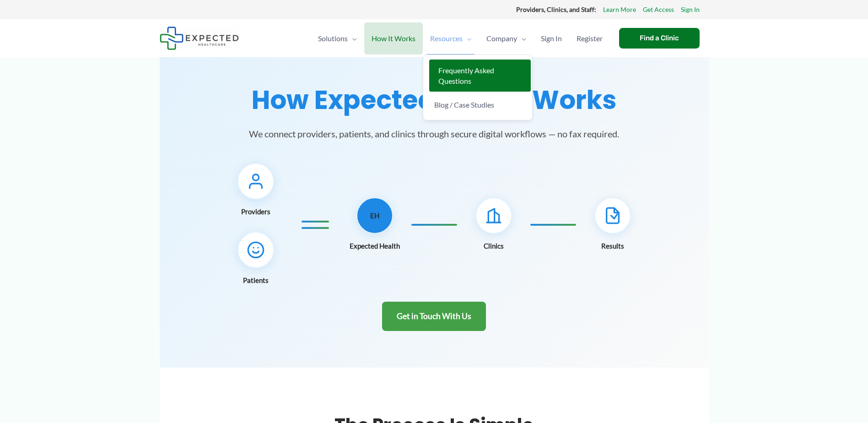 The height and width of the screenshot is (423, 868). Describe the element at coordinates (506, 38) in the screenshot. I see `a: CompanyMenu Toggle` at that location.